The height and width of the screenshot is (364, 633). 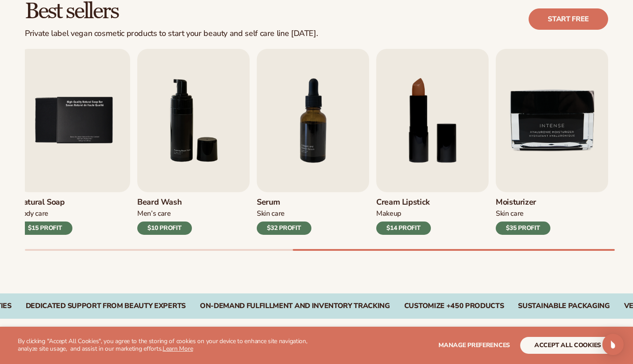 I want to click on div: $10 PROFIT, so click(x=164, y=228).